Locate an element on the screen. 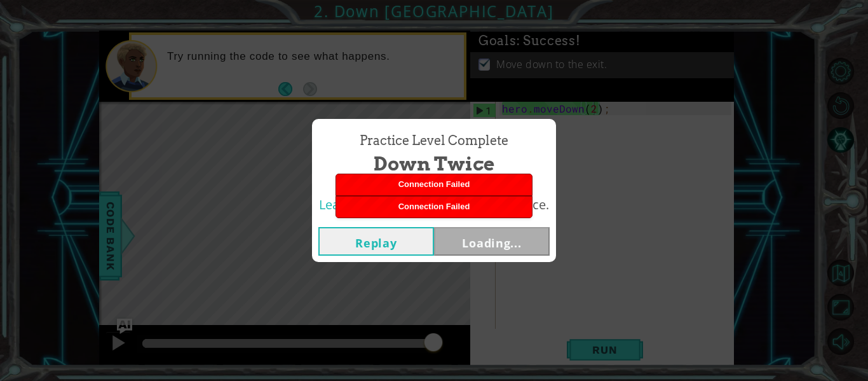 The width and height of the screenshot is (868, 381). button: Replay is located at coordinates (376, 241).